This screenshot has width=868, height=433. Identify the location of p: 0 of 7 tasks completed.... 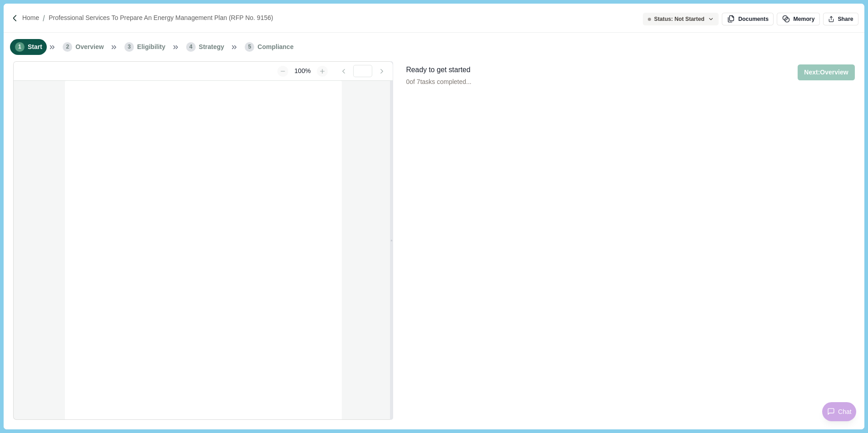
(438, 82).